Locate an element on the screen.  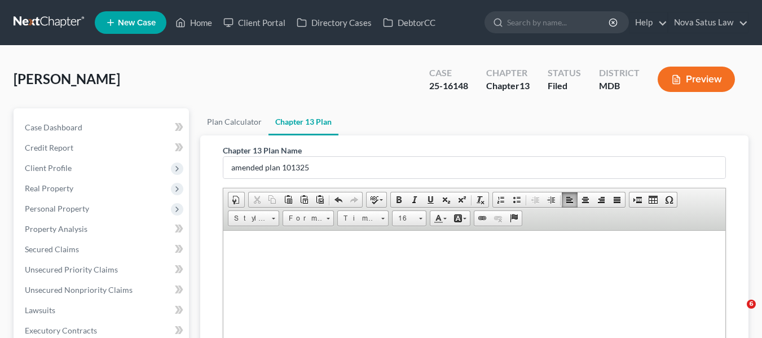
div: Filed is located at coordinates (564, 86).